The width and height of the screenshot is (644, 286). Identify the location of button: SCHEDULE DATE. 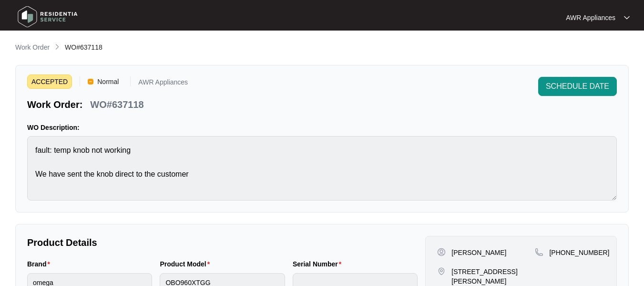
(577, 86).